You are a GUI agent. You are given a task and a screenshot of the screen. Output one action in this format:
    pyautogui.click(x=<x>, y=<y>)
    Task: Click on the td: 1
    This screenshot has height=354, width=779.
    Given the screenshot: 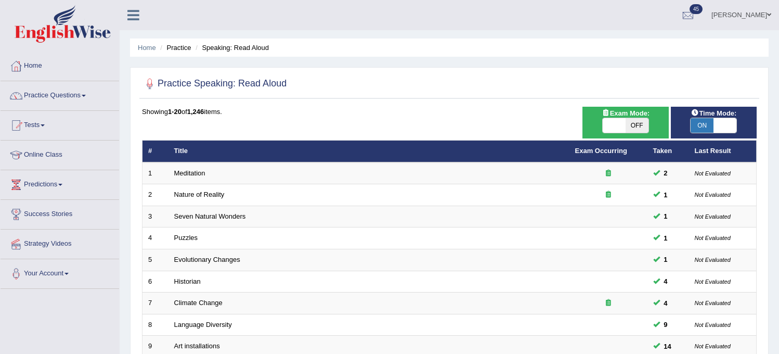 What is the action you would take?
    pyautogui.click(x=156, y=173)
    